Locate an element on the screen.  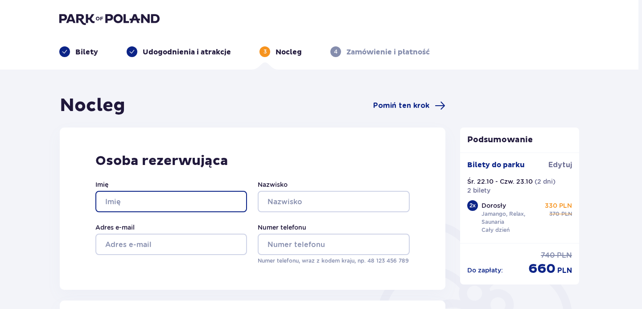
h1: Nocleg is located at coordinates (92, 106).